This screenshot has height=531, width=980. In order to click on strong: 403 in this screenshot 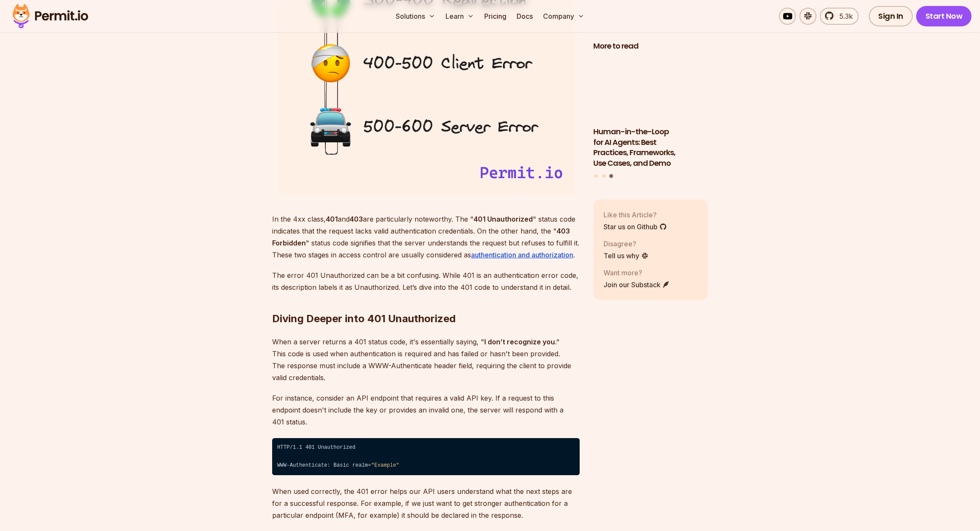, I will do `click(356, 219)`.